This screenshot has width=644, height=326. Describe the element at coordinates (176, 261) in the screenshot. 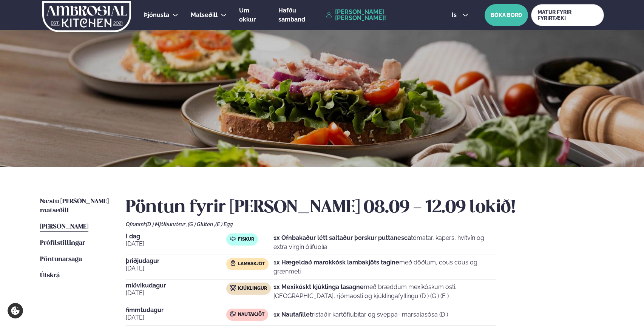

I see `span: þriðjudagur` at that location.